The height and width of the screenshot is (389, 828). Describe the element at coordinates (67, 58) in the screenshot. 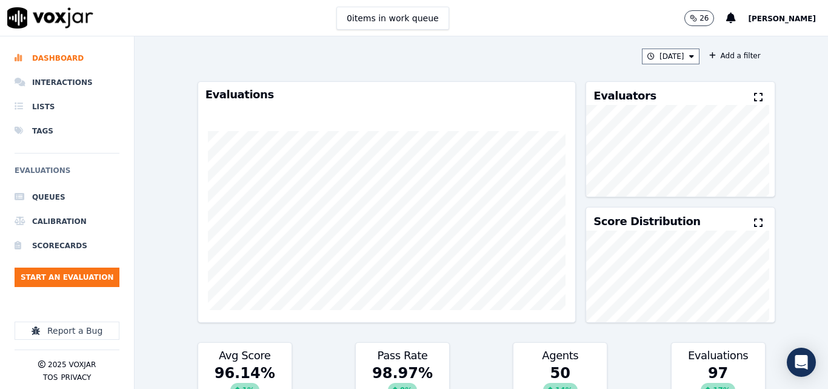

I see `li: Dashboard` at that location.